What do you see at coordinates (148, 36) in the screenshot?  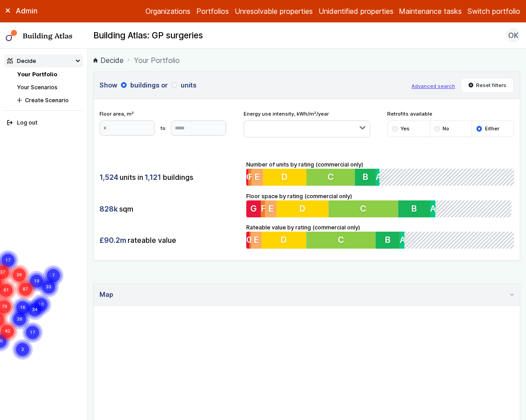 I see `h2: Building Atlas: GP surgeries` at bounding box center [148, 36].